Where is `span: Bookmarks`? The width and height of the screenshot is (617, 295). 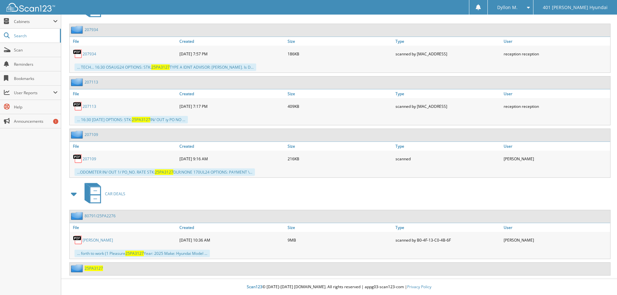 span: Bookmarks is located at coordinates (36, 78).